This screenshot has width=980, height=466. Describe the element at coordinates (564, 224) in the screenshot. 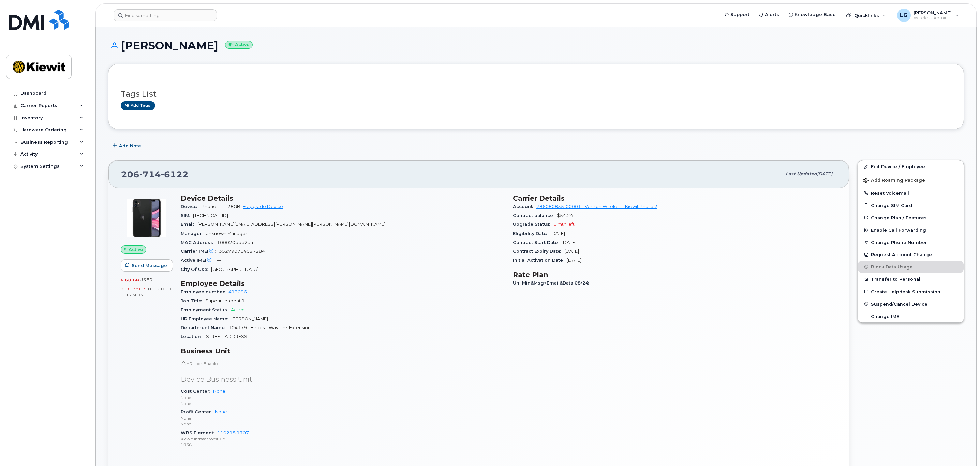

I see `span: 1 mth left` at that location.